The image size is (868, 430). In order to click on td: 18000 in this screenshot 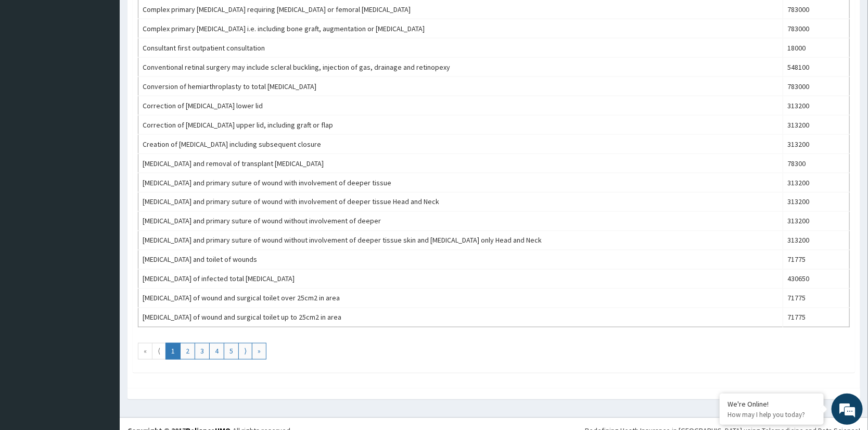, I will do `click(816, 48)`.